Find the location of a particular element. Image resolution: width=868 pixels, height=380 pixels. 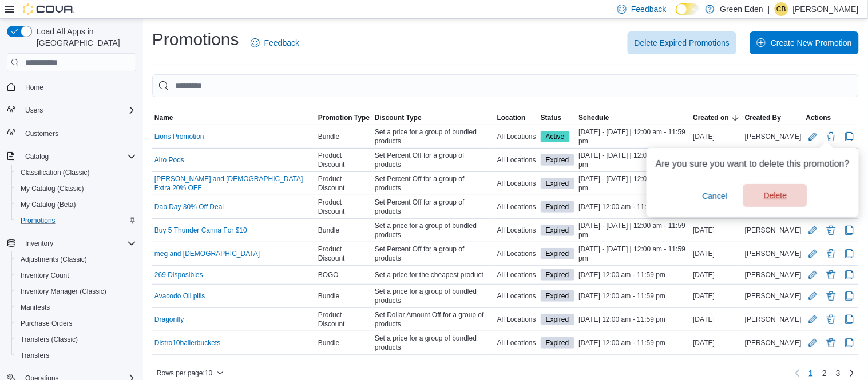

span: 2 is located at coordinates (825, 374).